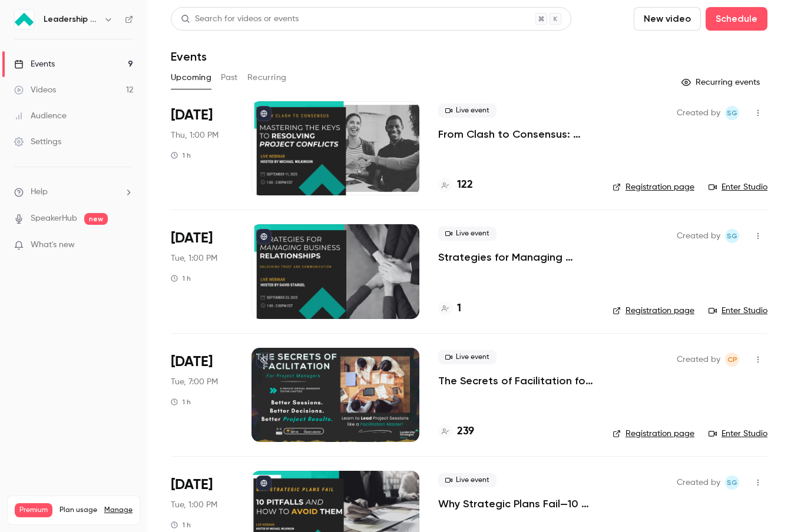  What do you see at coordinates (266, 78) in the screenshot?
I see `button: Recurring` at bounding box center [266, 78].